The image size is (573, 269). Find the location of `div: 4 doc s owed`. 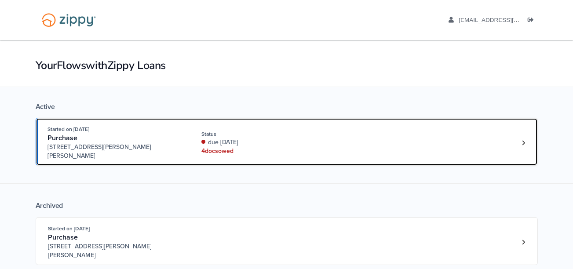

div: 4 doc s owed is located at coordinates (260, 151).